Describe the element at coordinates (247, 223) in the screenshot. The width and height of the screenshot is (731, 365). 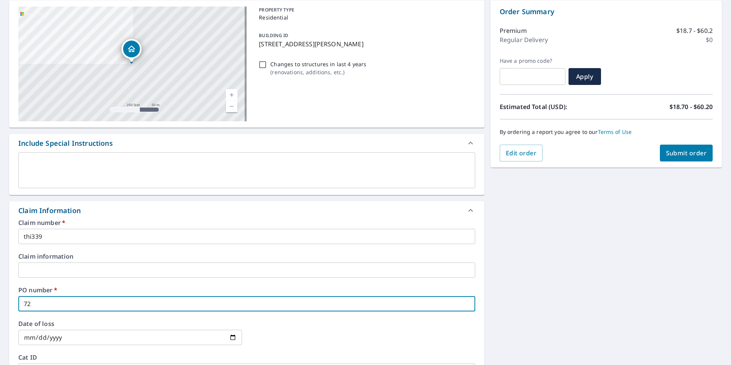
I see `label: Claim number` at that location.